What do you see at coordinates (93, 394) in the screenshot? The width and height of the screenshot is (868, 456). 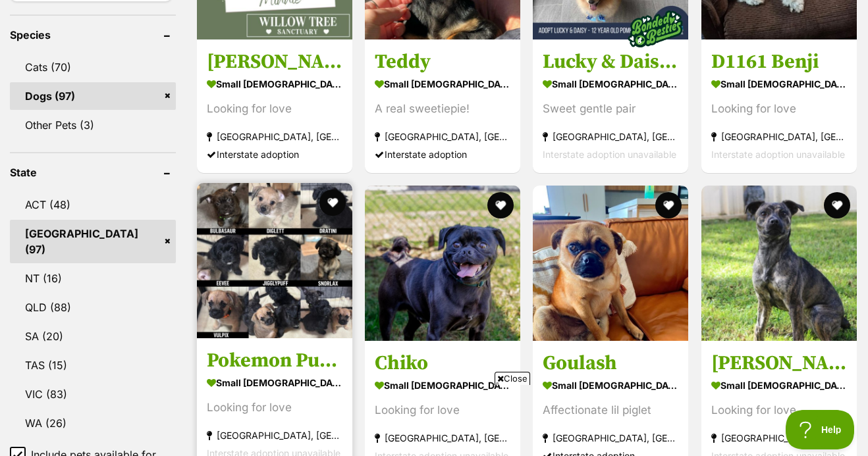 I see `a: VIC (83)` at bounding box center [93, 394].